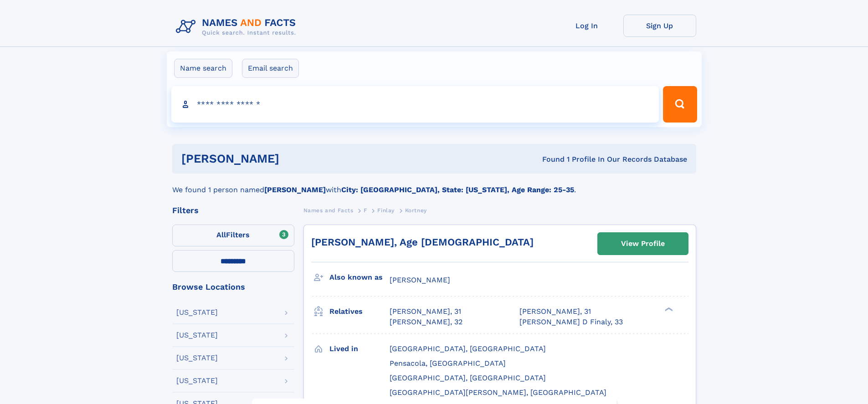 The image size is (868, 404). I want to click on a: View Profile, so click(643, 244).